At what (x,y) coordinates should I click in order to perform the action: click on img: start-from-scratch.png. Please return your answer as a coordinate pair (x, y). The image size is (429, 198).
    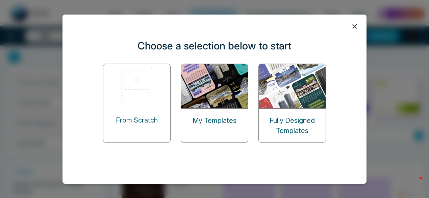
    Looking at the image, I should click on (137, 86).